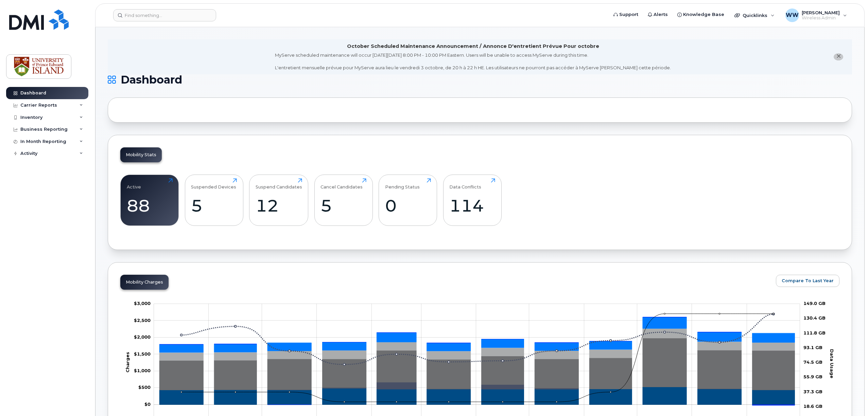  I want to click on tspan: $500, so click(145, 387).